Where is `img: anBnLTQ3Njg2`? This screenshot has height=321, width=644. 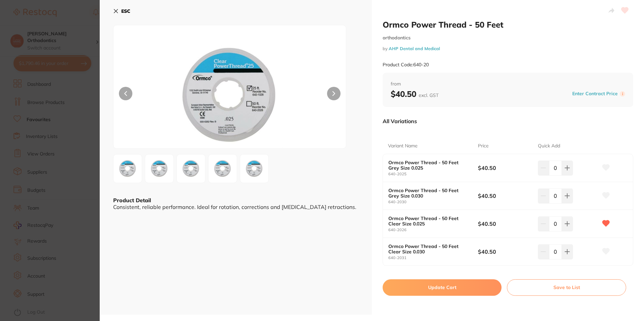
img: anBnLTQ3Njg2 is located at coordinates (223, 169).